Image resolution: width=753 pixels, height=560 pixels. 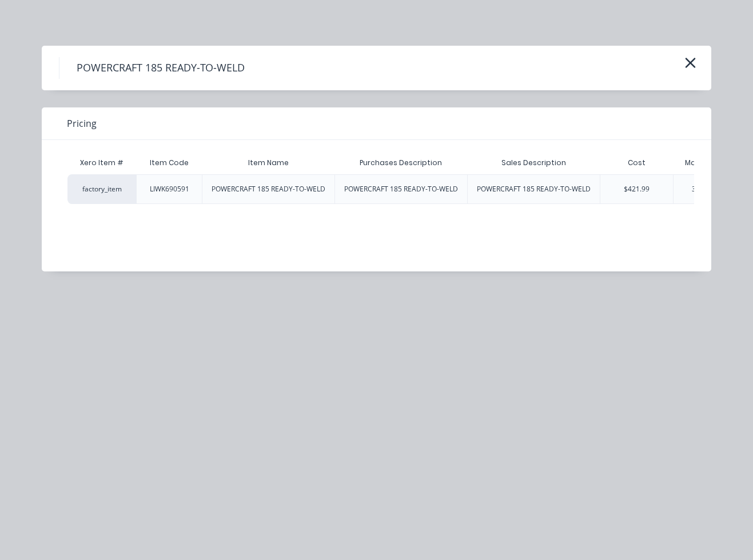 What do you see at coordinates (82, 124) in the screenshot?
I see `span: Pricing` at bounding box center [82, 124].